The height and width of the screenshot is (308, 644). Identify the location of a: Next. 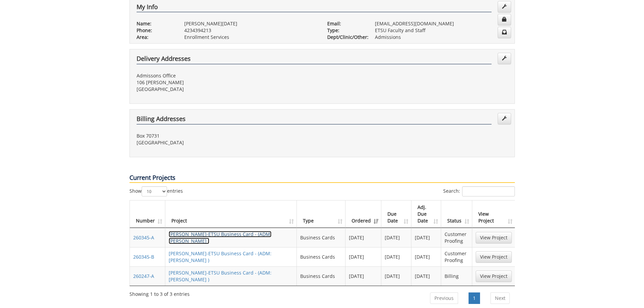
(500, 298).